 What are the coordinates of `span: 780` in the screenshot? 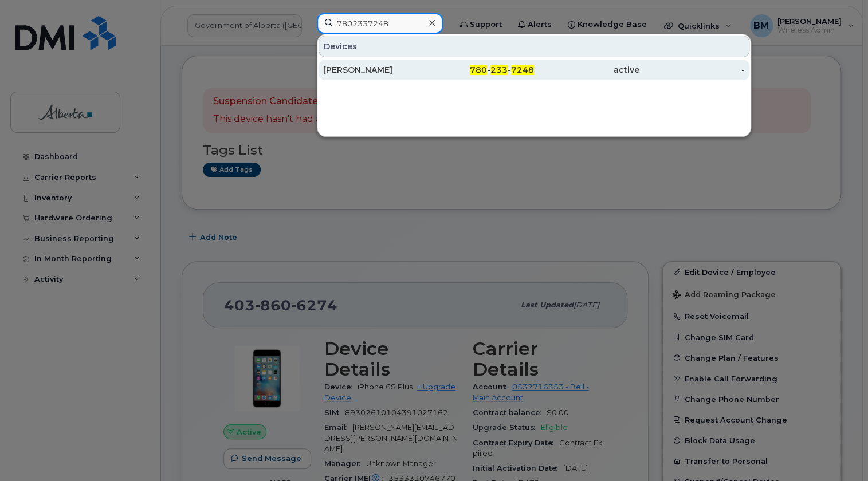 It's located at (478, 70).